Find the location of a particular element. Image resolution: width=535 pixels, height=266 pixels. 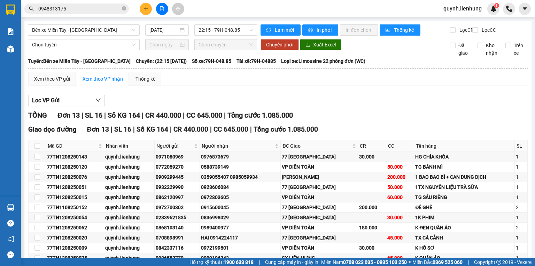

button: printerIn phơi is located at coordinates (320, 30).